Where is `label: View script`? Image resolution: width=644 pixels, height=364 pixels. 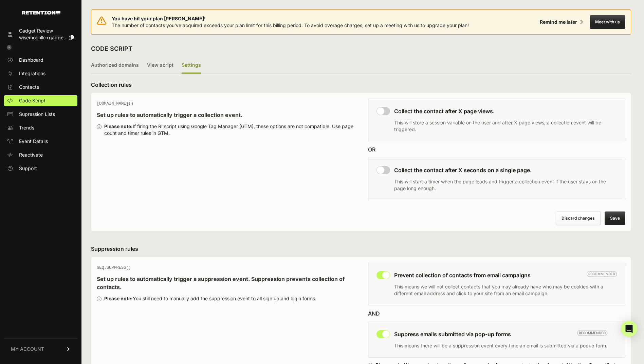
label: View script is located at coordinates (161, 66).